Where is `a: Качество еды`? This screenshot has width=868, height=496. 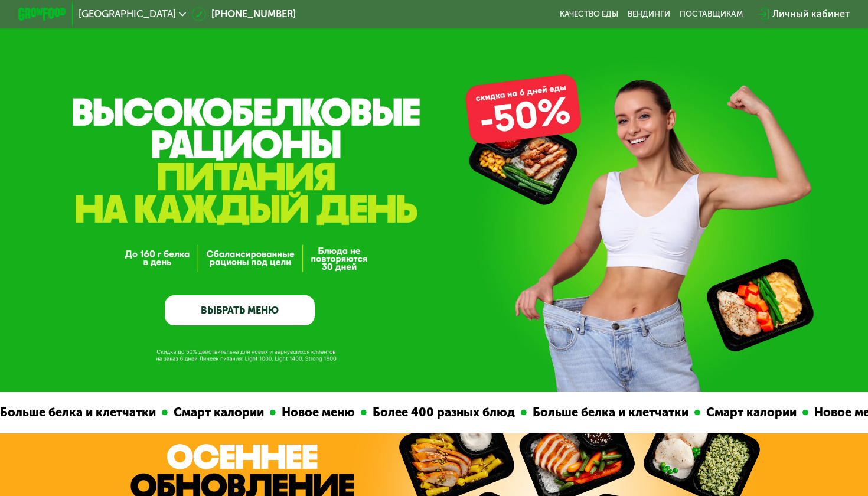
a: Качество еды is located at coordinates (589, 14).